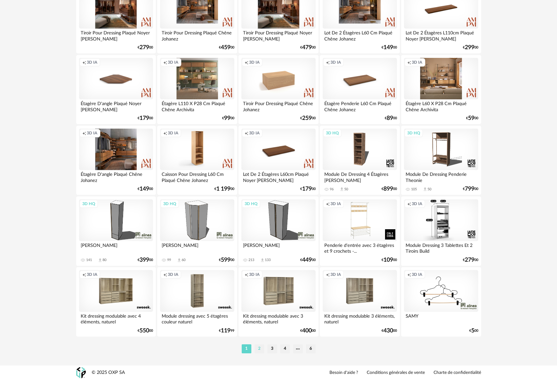  What do you see at coordinates (116, 318) in the screenshot?
I see `div: Kit dressing modulable avec 4 éléments, naturel` at bounding box center [116, 318].